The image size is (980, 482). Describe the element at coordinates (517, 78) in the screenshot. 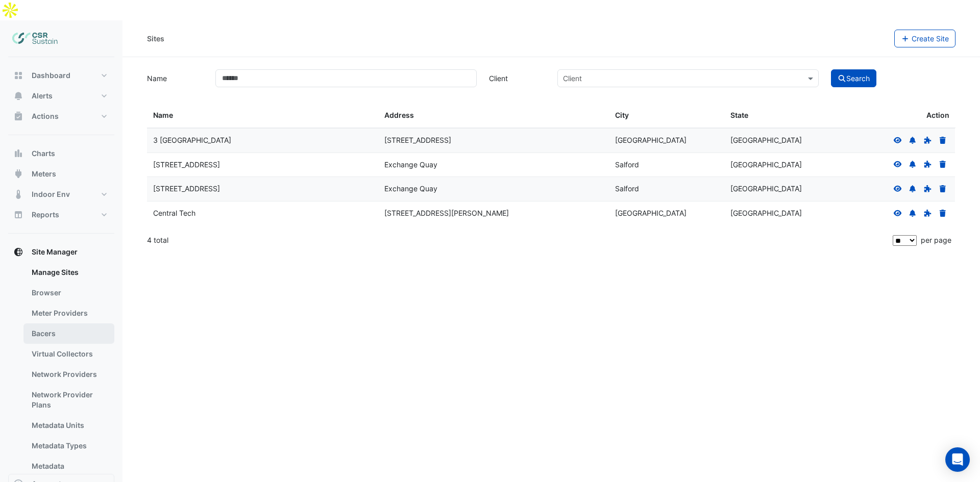

I see `label: Client` at that location.